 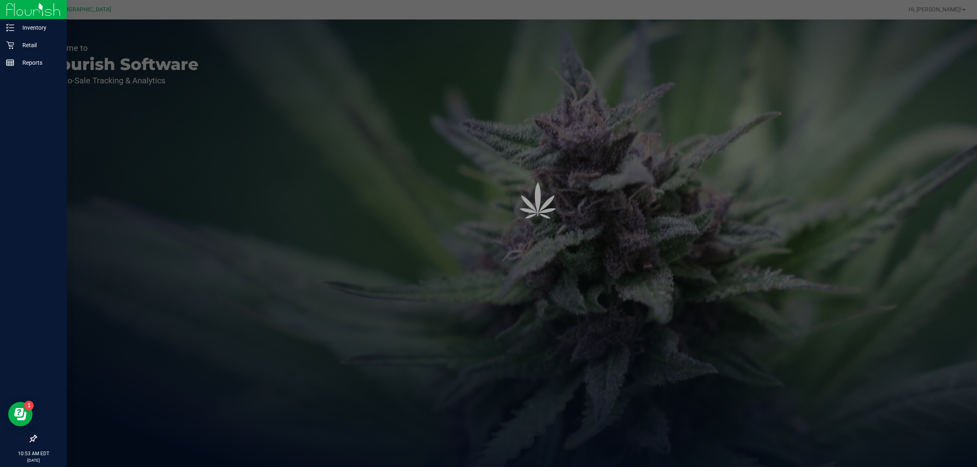 What do you see at coordinates (39, 45) in the screenshot?
I see `p: Retail` at bounding box center [39, 45].